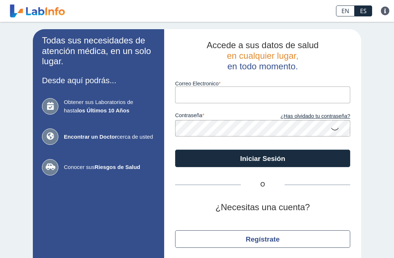  What do you see at coordinates (263, 207) in the screenshot?
I see `h2: ¿Necesitas una cuenta?` at bounding box center [263, 207].